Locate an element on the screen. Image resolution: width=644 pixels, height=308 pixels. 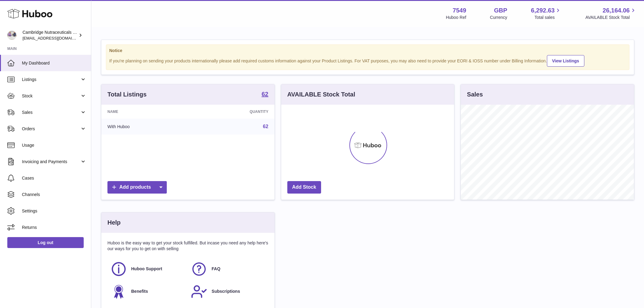
span: FAQ is located at coordinates (216, 269).